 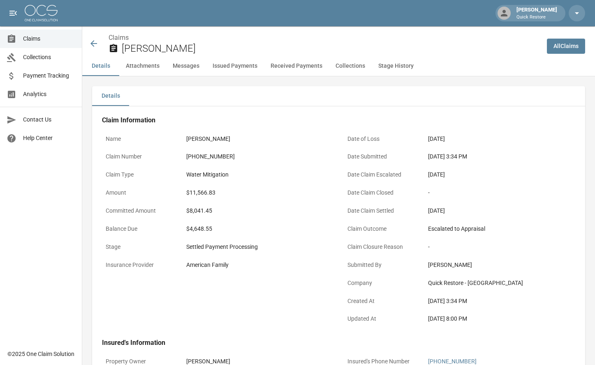 What do you see at coordinates (49, 138) in the screenshot?
I see `span: Help Center` at bounding box center [49, 138].